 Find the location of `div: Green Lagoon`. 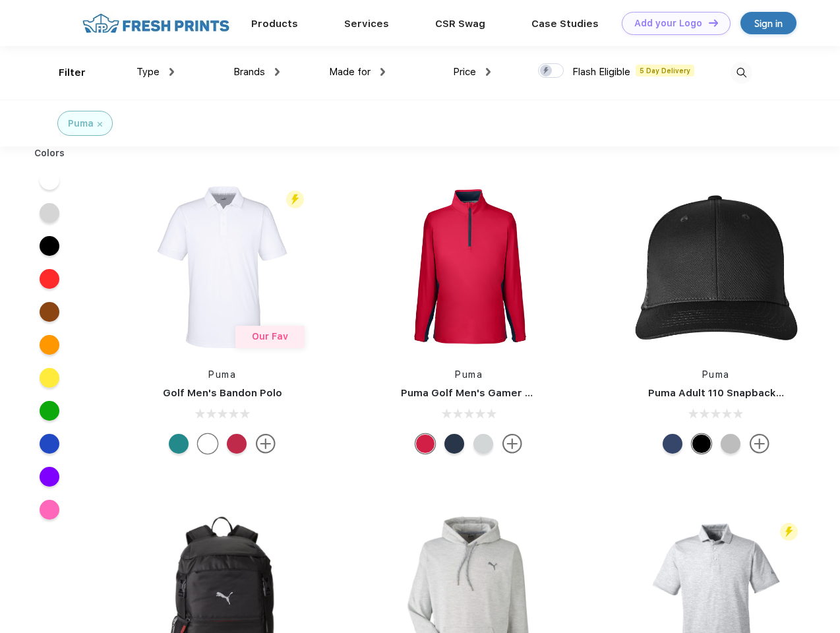

div: Green Lagoon is located at coordinates (178, 444).